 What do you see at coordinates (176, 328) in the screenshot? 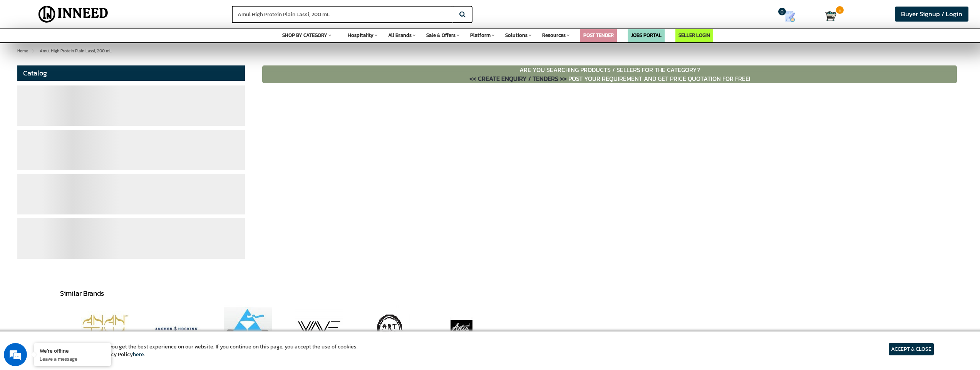
I see `img: 824-medium_default.jpg` at bounding box center [176, 328].